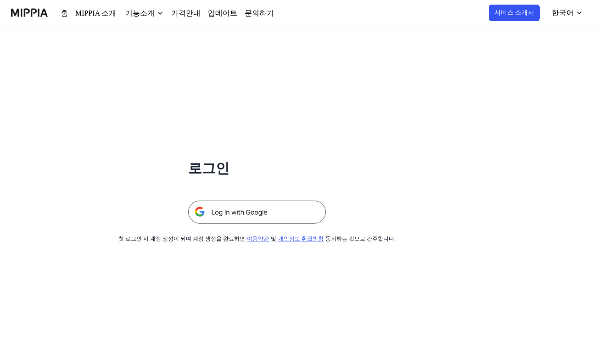 The width and height of the screenshot is (604, 364). Describe the element at coordinates (153, 13) in the screenshot. I see `img: down` at that location.